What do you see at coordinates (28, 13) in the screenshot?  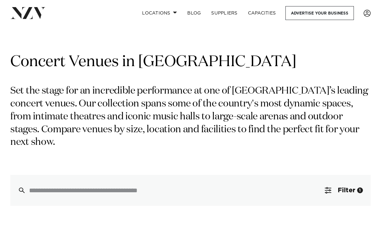 I see `img: nzv-logo.png` at bounding box center [28, 13].